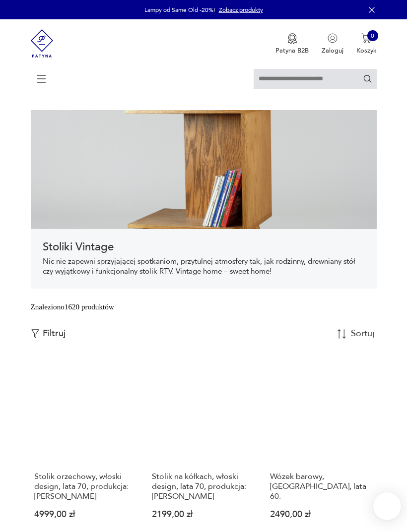 Image resolution: width=407 pixels, height=532 pixels. I want to click on div: Znaleziono 1620 produktów, so click(73, 307).